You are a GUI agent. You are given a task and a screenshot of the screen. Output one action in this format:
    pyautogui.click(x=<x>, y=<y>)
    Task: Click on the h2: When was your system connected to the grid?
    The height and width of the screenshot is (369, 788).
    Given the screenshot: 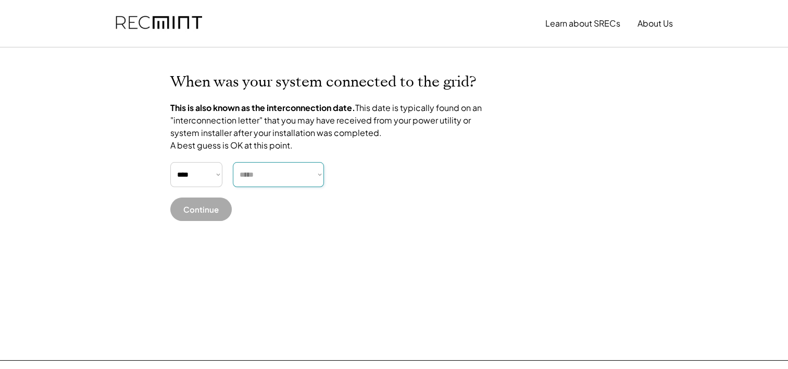 What is the action you would take?
    pyautogui.click(x=323, y=82)
    